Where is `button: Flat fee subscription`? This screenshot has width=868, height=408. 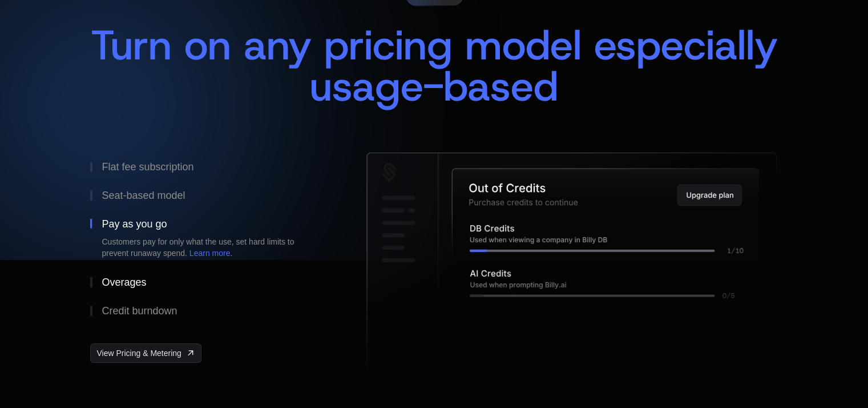
button: Flat fee subscription is located at coordinates (210, 167).